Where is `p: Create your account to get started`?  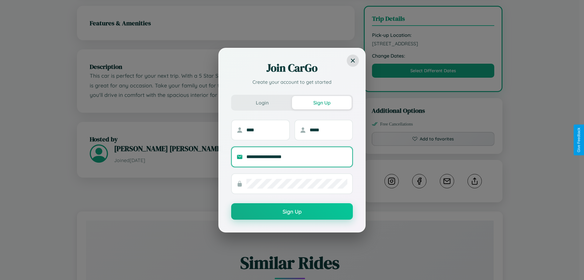
p: Create your account to get started is located at coordinates (292, 82).